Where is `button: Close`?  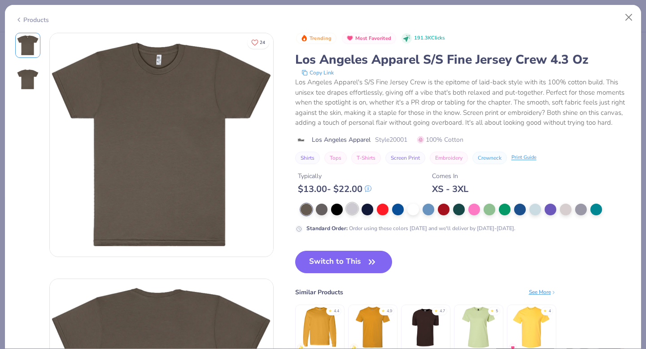 button: Close is located at coordinates (629, 17).